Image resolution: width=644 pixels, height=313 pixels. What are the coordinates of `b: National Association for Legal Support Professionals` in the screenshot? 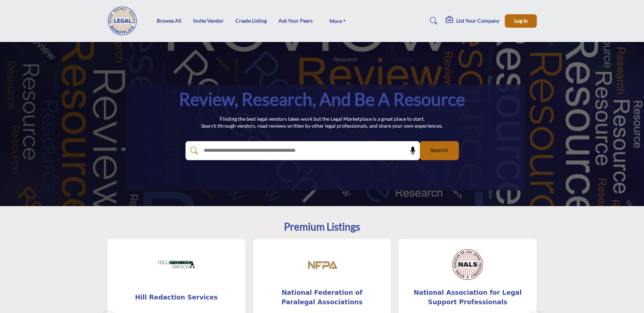 It's located at (467, 297).